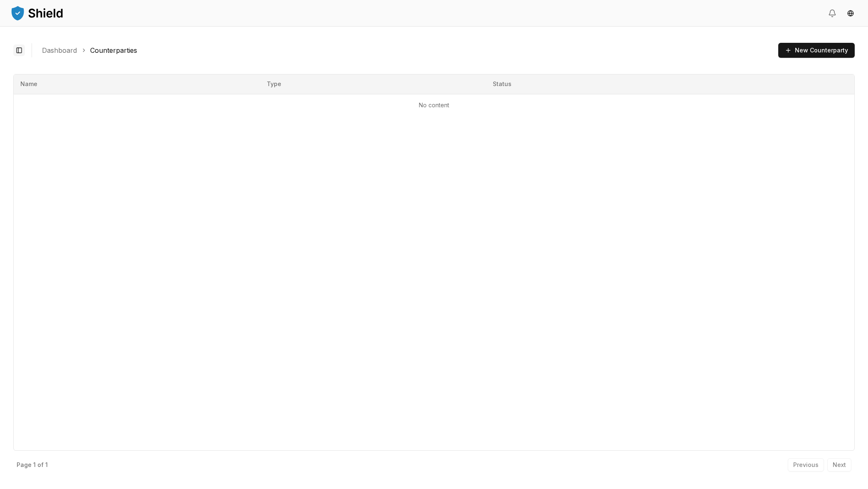 This screenshot has height=489, width=868. What do you see at coordinates (37, 13) in the screenshot?
I see `img: ShieldPay Logo` at bounding box center [37, 13].